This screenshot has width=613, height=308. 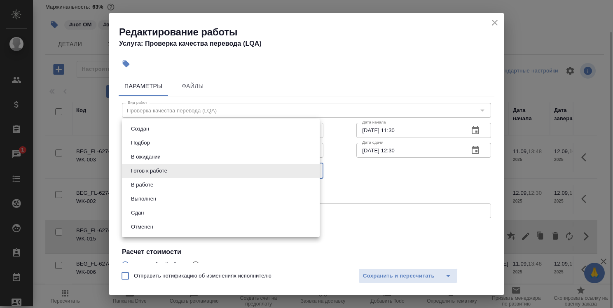 I want to click on button: Сдан, so click(x=137, y=213).